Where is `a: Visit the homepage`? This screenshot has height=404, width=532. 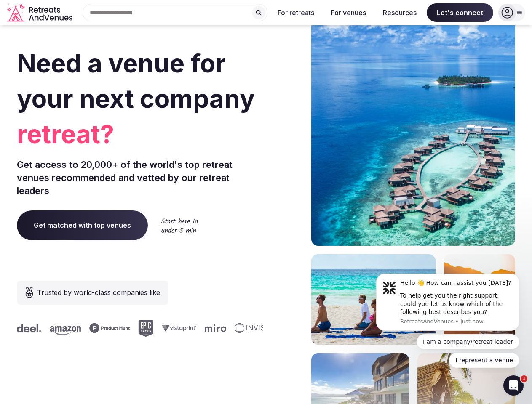
a: Visit the homepage is located at coordinates (41, 13).